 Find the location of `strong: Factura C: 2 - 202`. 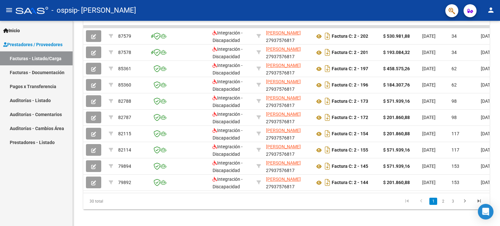

strong: Factura C: 2 - 202 is located at coordinates (350, 36).